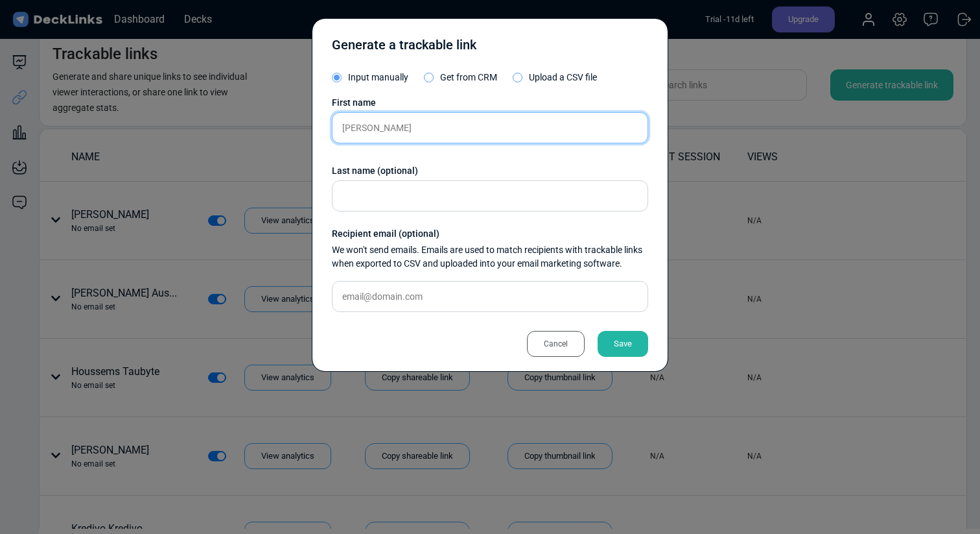 This screenshot has height=534, width=980. Describe the element at coordinates (378, 77) in the screenshot. I see `span: Input manually` at that location.